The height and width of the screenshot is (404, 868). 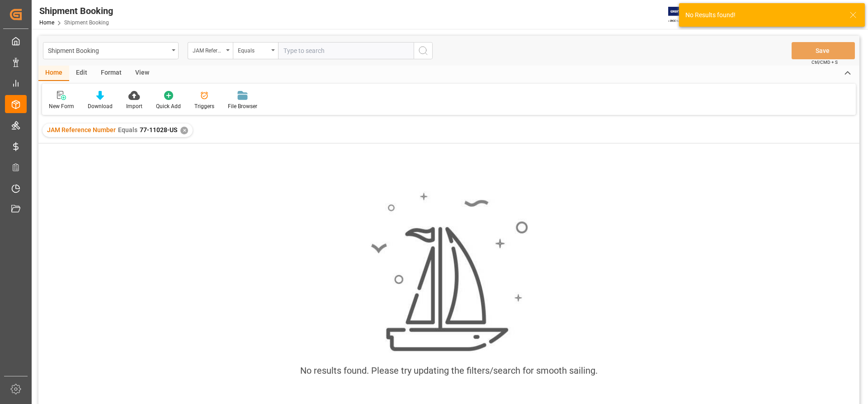 I want to click on span: JAM Reference Number, so click(x=81, y=130).